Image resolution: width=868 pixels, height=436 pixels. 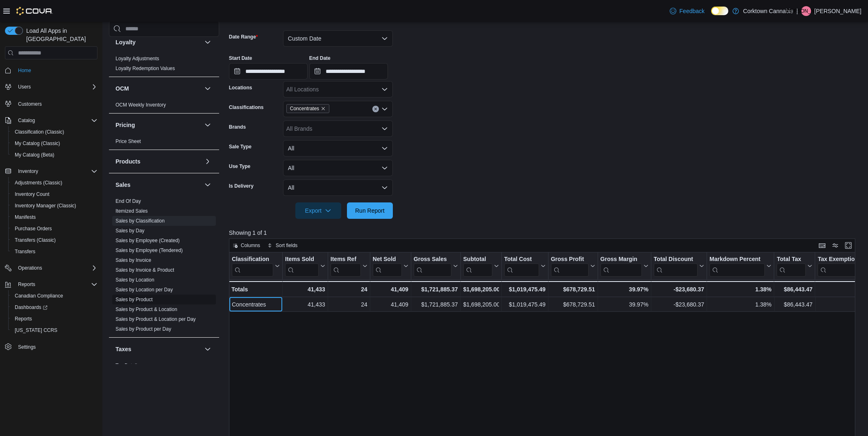 I want to click on a: Transfers (Classic), so click(x=36, y=240).